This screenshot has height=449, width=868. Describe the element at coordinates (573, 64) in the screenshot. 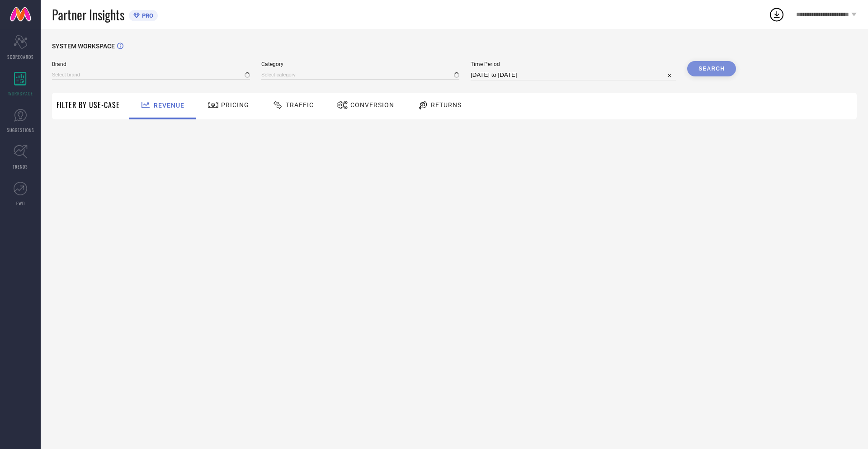

I see `span: Time Period` at that location.